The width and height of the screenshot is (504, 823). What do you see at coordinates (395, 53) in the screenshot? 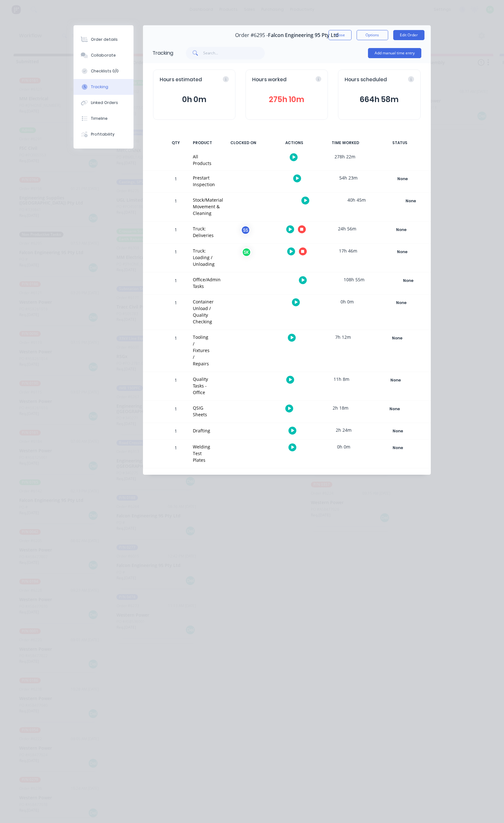
I see `button: Add manual time entry` at bounding box center [395, 53].